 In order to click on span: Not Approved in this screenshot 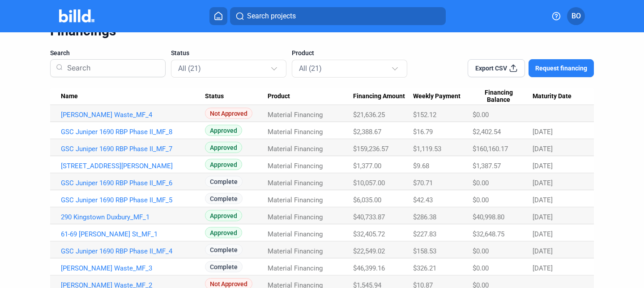, I will do `click(228, 113)`.